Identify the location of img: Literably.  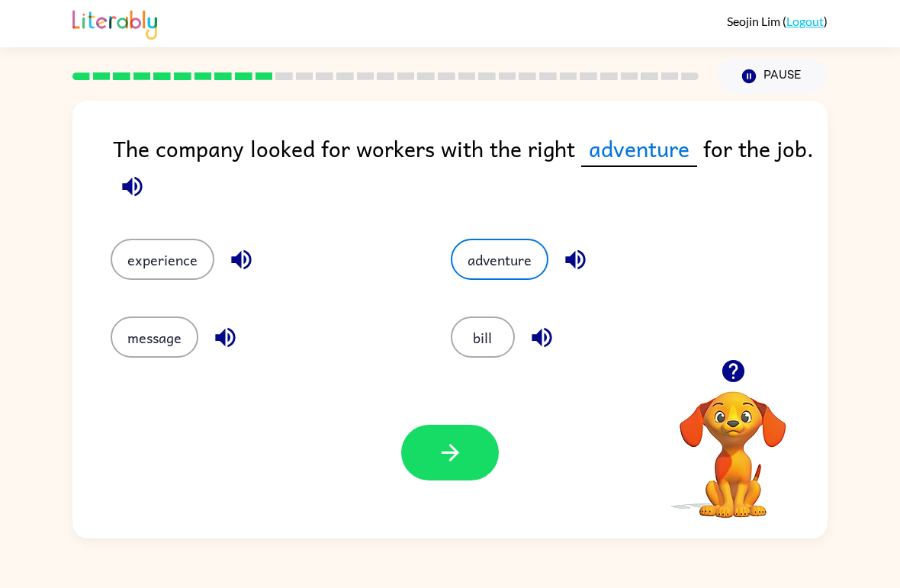
(114, 23).